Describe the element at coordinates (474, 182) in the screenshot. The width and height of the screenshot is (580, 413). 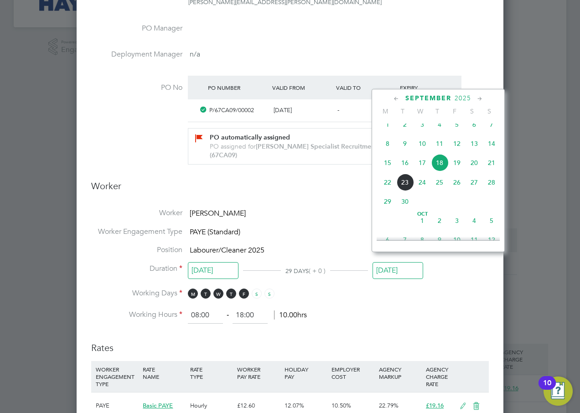
I see `span: 27` at that location.